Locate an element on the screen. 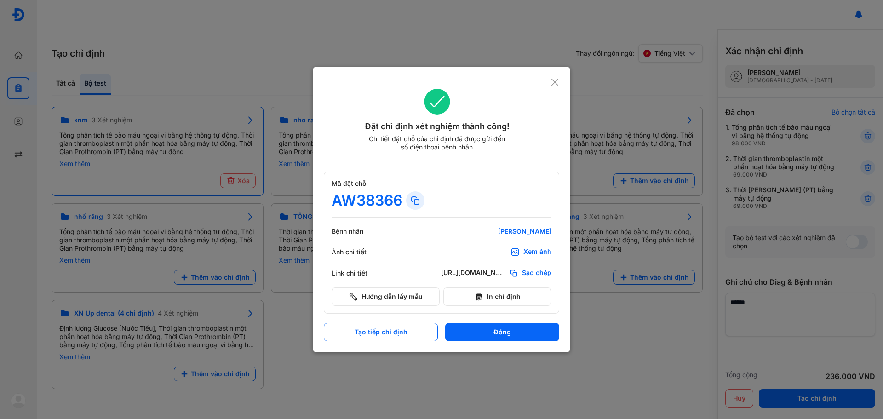 Image resolution: width=883 pixels, height=419 pixels. div: Mã đặt chỗ is located at coordinates (442, 184).